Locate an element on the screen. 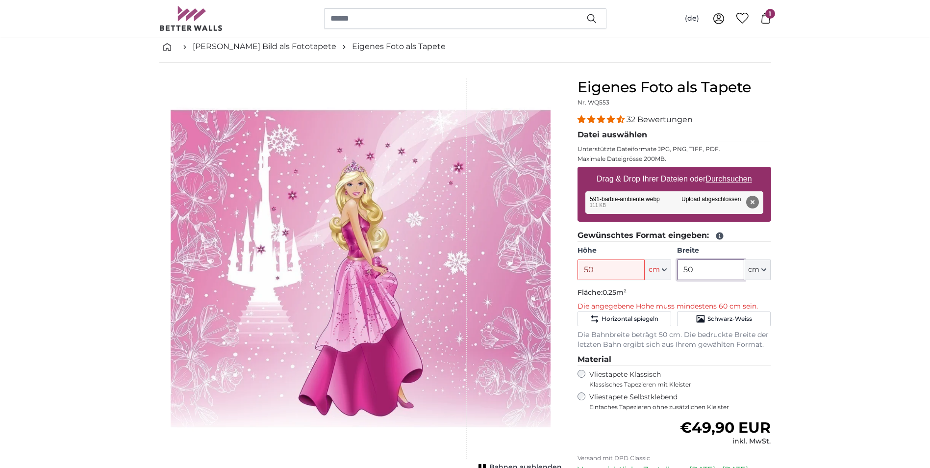 This screenshot has width=930, height=468. button: Horizontal spiegeln is located at coordinates (624, 319).